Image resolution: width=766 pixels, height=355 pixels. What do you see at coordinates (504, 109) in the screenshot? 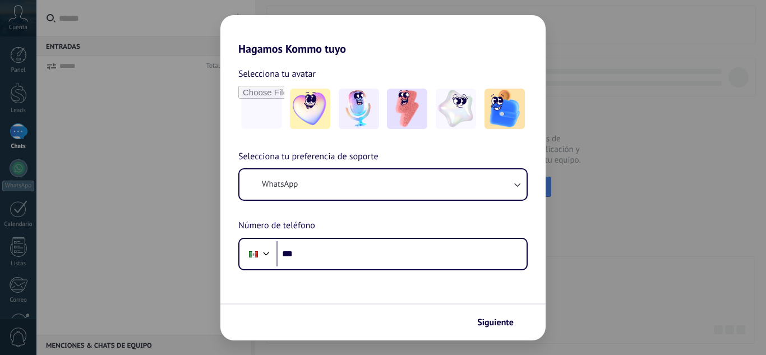
I see `img: -5.jpeg` at bounding box center [504, 109].